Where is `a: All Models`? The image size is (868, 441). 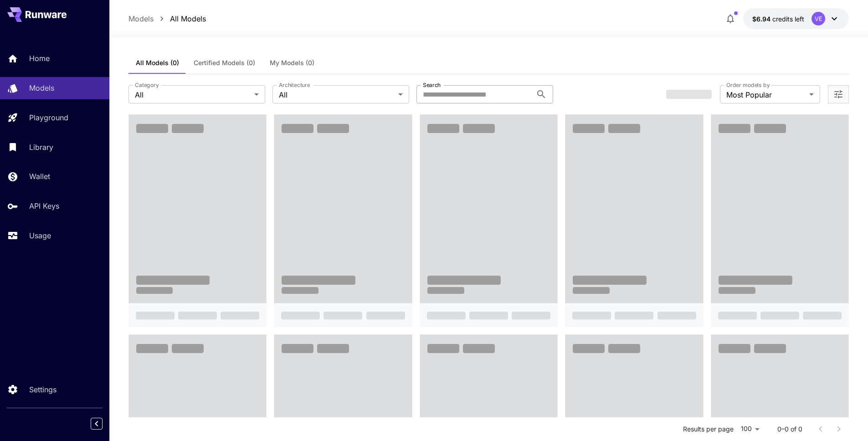 a: All Models is located at coordinates (187, 19).